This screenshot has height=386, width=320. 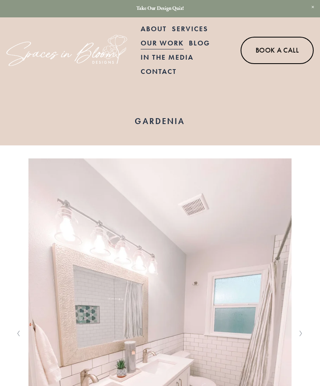 I want to click on a: Blog, so click(x=199, y=43).